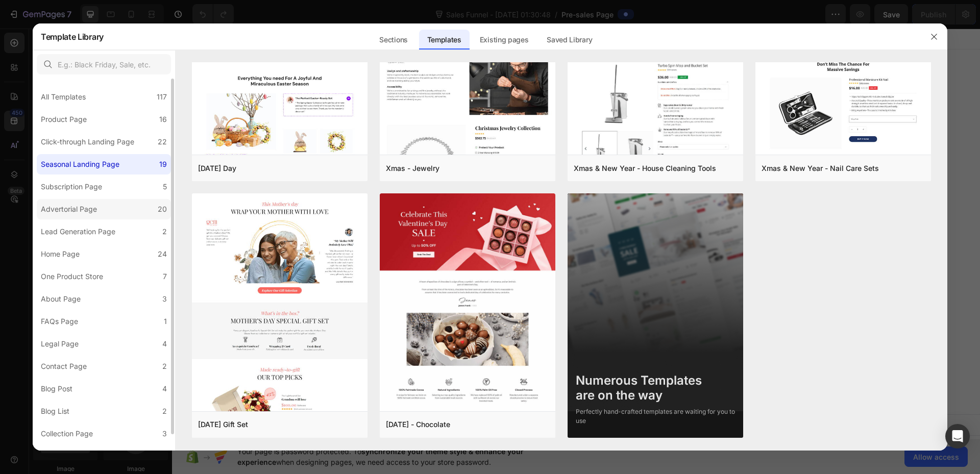 The width and height of the screenshot is (980, 474). What do you see at coordinates (72, 276) in the screenshot?
I see `div: One Product Store` at bounding box center [72, 276].